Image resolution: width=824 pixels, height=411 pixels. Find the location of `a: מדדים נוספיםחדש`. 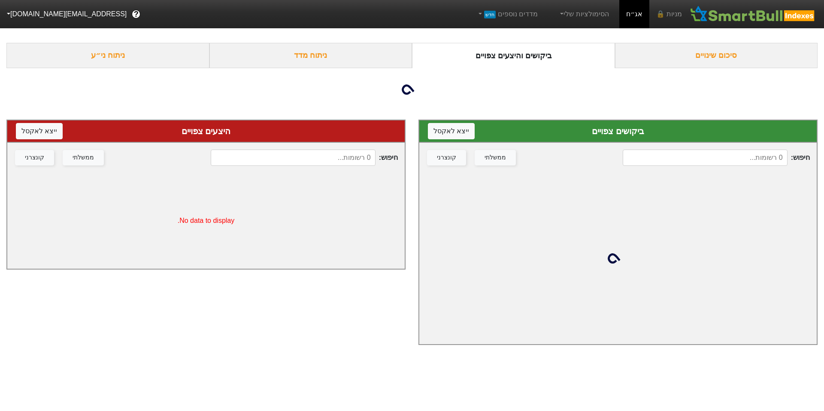

a: מדדים נוספיםחדש is located at coordinates (507, 14).